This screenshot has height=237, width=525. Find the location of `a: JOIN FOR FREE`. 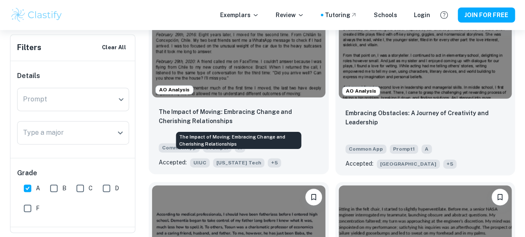

a: JOIN FOR FREE is located at coordinates (486, 15).